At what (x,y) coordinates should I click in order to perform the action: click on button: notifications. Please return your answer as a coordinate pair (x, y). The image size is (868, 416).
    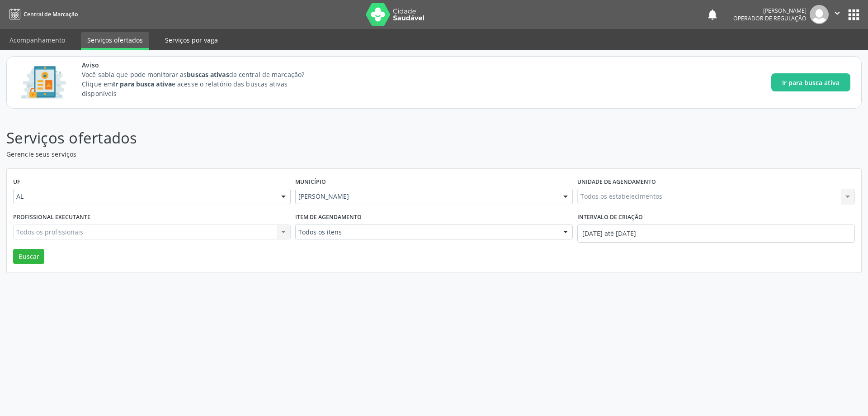
    Looking at the image, I should click on (712, 15).